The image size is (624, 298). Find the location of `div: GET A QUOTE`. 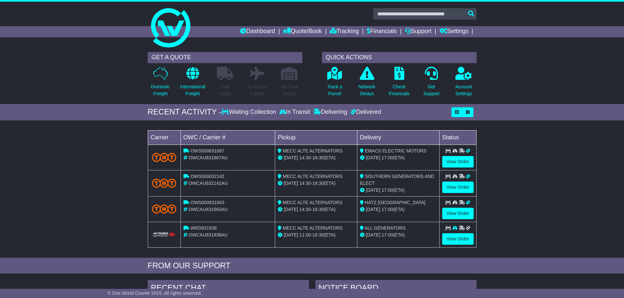

div: GET A QUOTE is located at coordinates (225, 58).